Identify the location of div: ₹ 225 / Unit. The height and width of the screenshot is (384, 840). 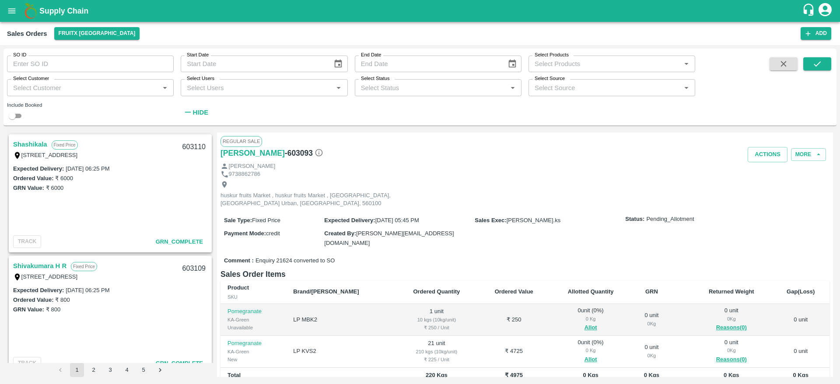
(437, 360).